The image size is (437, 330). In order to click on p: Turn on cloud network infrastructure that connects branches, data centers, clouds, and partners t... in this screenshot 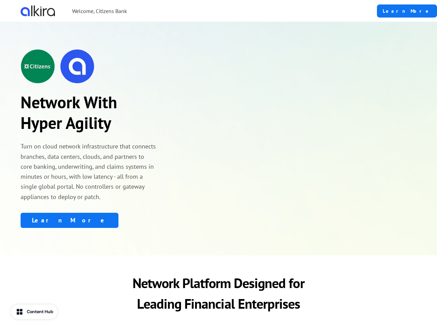, I will do `click(89, 171)`.